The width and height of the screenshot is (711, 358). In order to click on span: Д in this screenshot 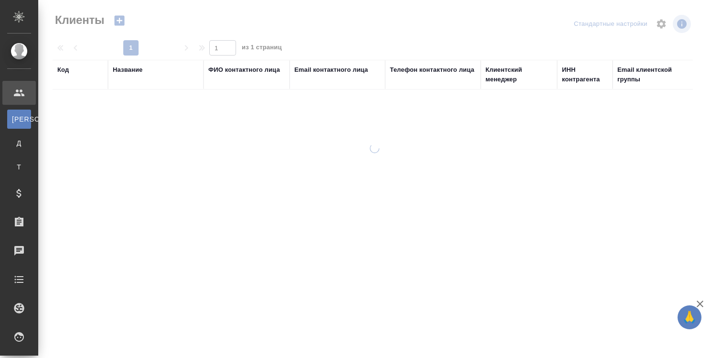, I will do `click(19, 143)`.